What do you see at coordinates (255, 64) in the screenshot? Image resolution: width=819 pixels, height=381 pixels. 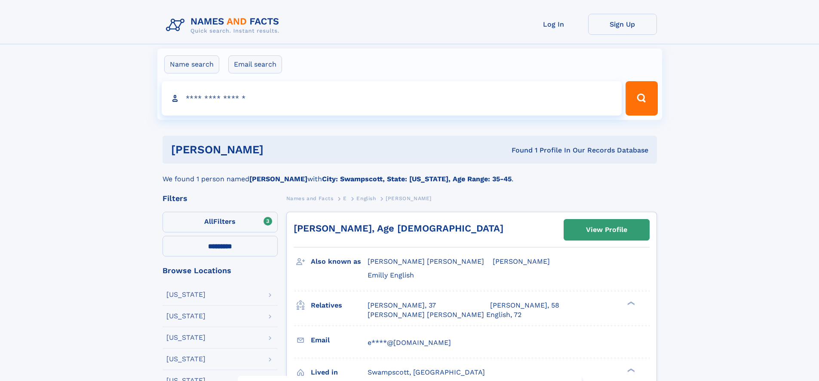 I see `label: Email search` at bounding box center [255, 64].